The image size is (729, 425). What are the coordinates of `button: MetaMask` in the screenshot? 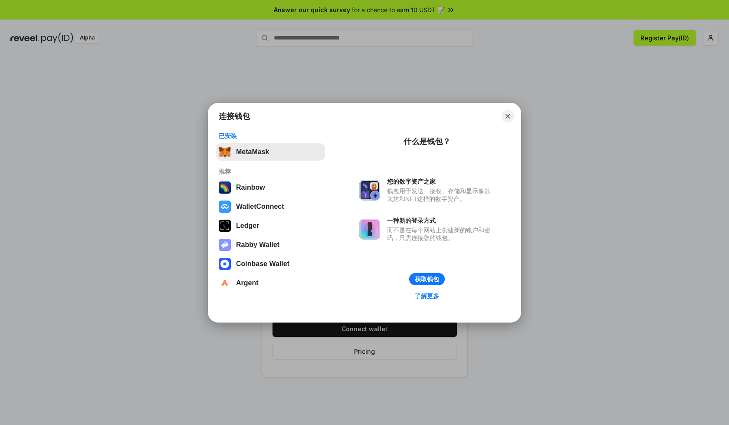 It's located at (270, 152).